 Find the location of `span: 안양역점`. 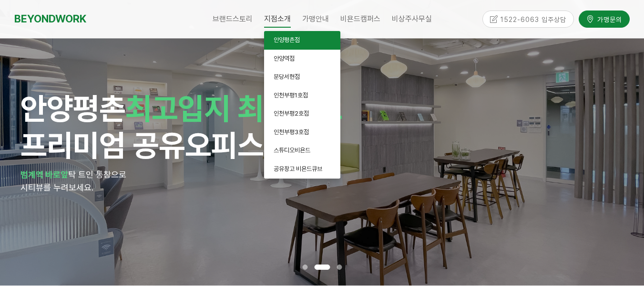

span: 안양역점 is located at coordinates (284, 58).